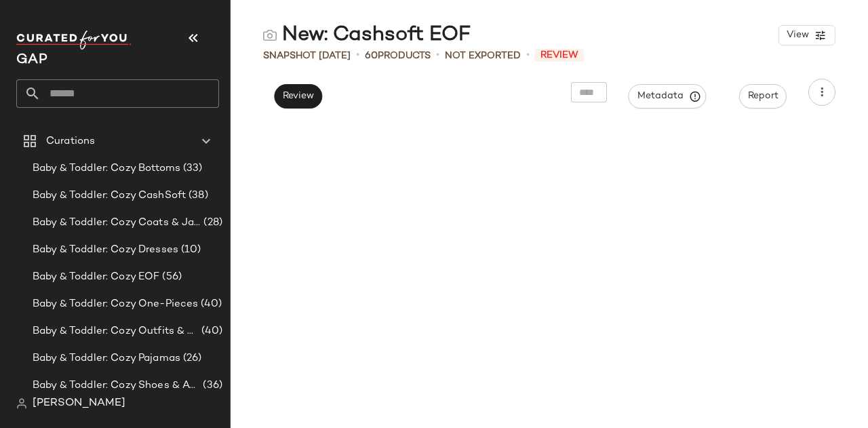 The image size is (868, 428). What do you see at coordinates (115, 331) in the screenshot?
I see `span: Baby & Toddler: Cozy Outfits & Sets` at bounding box center [115, 331].